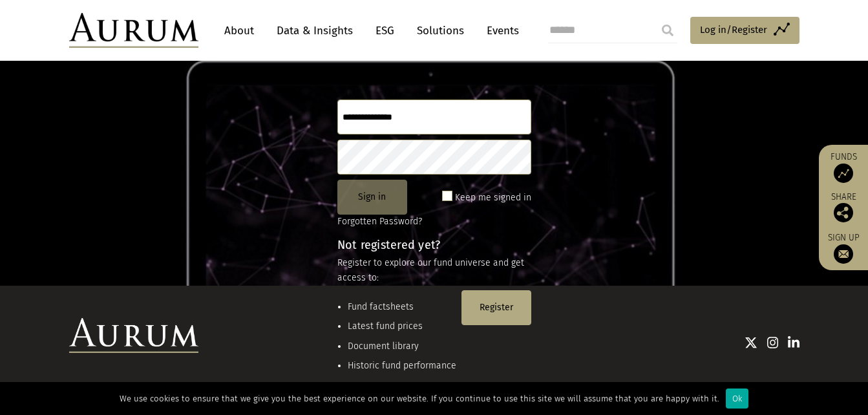 This screenshot has width=868, height=415. I want to click on button: Register, so click(496, 308).